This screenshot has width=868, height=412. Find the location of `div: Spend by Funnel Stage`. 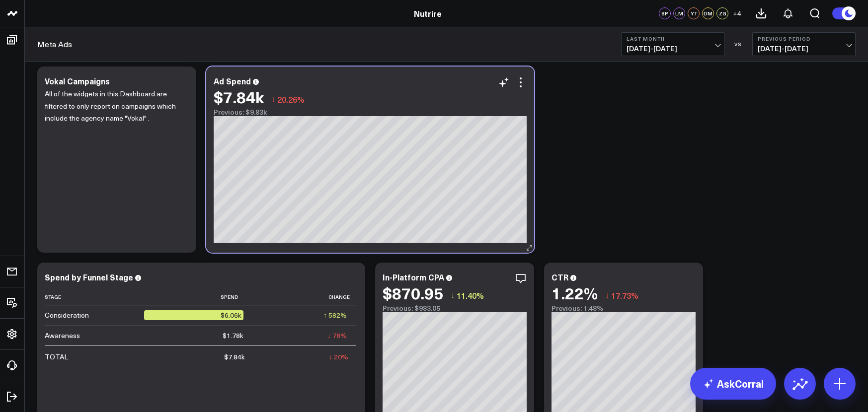

div: Spend by Funnel Stage is located at coordinates (89, 277).